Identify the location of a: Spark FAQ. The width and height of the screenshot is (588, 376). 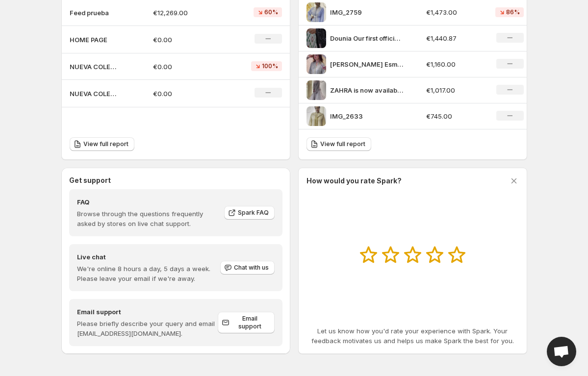
(249, 213).